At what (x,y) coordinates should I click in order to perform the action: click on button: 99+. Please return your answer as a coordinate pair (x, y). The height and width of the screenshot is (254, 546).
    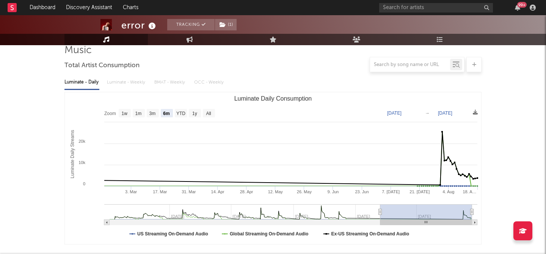
    Looking at the image, I should click on (518, 8).